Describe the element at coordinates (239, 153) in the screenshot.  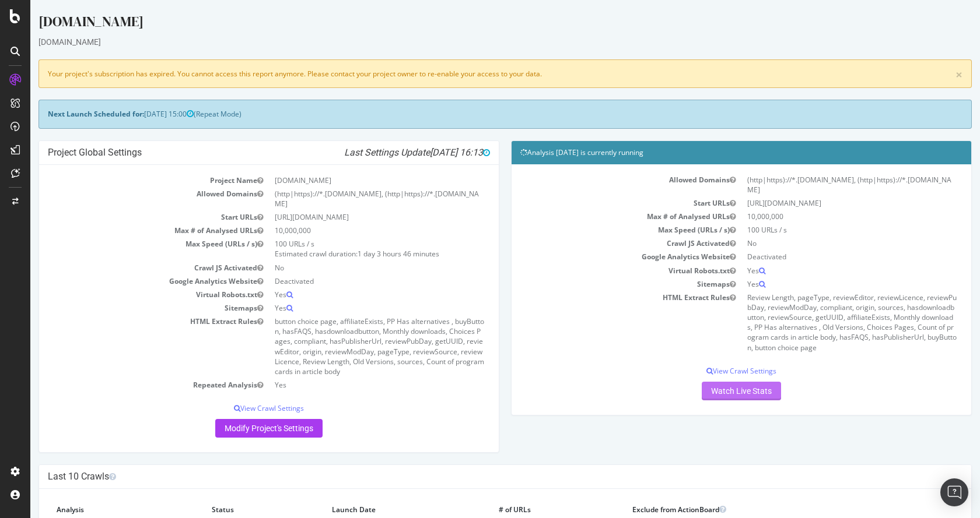
I see `h4: Project Global Settings` at that location.